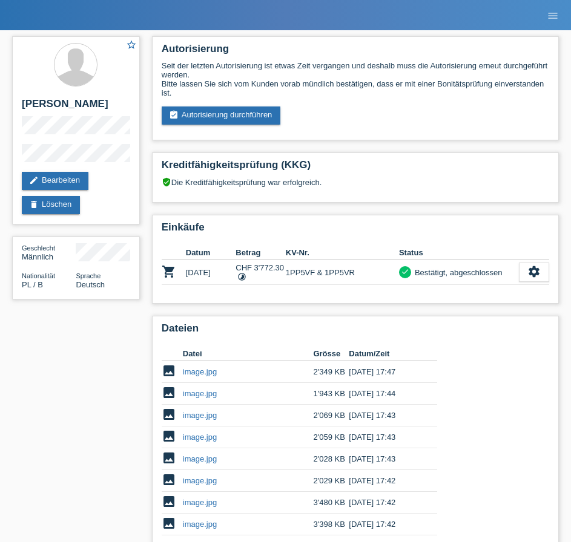 The image size is (571, 542). What do you see at coordinates (260, 253) in the screenshot?
I see `th: Betrag` at bounding box center [260, 253].